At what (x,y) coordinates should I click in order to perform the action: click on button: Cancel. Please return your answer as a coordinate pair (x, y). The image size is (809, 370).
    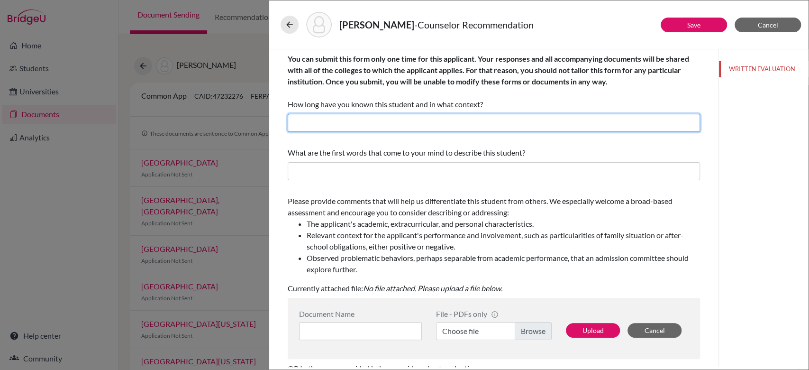
    Looking at the image, I should click on (655, 330).